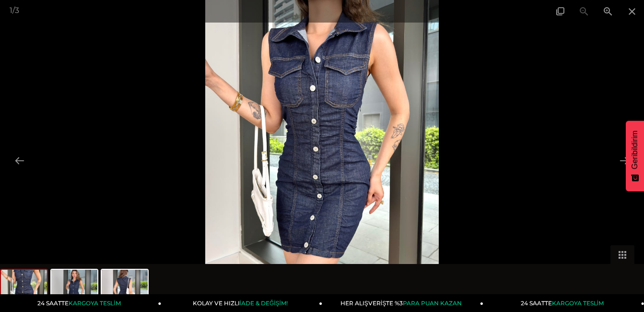 The width and height of the screenshot is (644, 312). I want to click on span: 1, so click(11, 10).